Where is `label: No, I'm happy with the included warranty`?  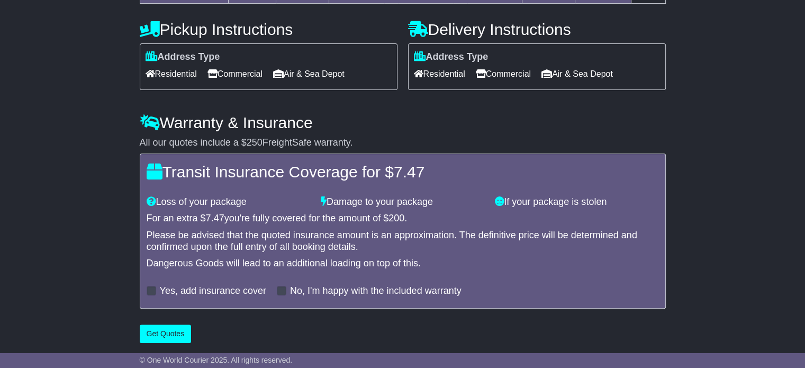
label: No, I'm happy with the included warranty is located at coordinates (376, 291).